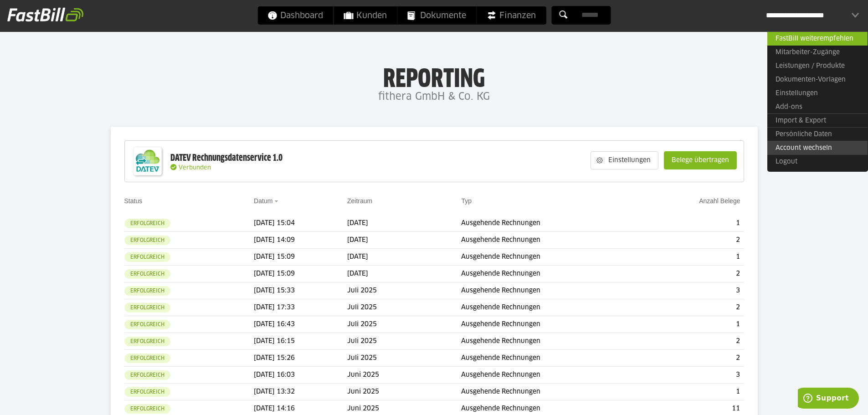 This screenshot has height=415, width=868. I want to click on span: Dokumente, so click(436, 16).